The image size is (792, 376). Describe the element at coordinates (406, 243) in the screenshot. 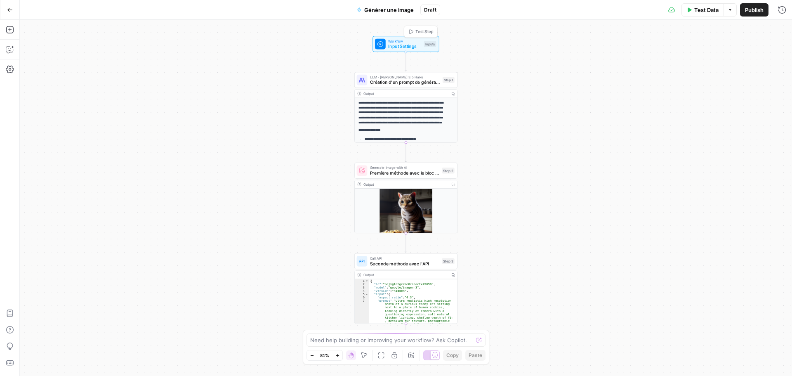

I see `g: Edge from step_2 to step_3` at that location.